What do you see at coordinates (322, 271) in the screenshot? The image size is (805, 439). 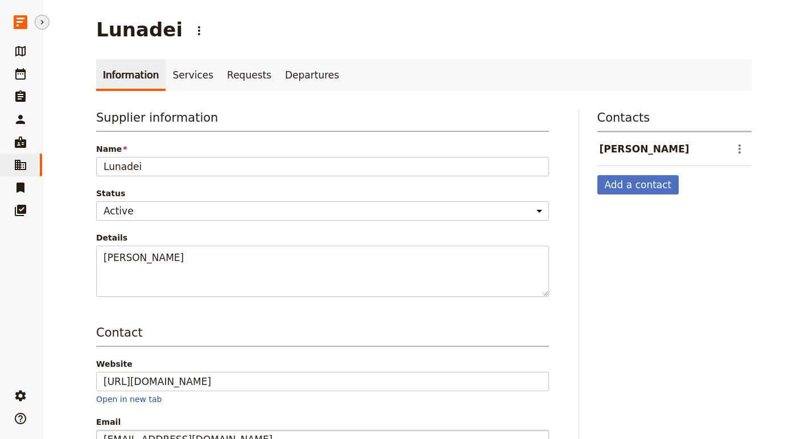 I see `textarea: Details` at bounding box center [322, 271].